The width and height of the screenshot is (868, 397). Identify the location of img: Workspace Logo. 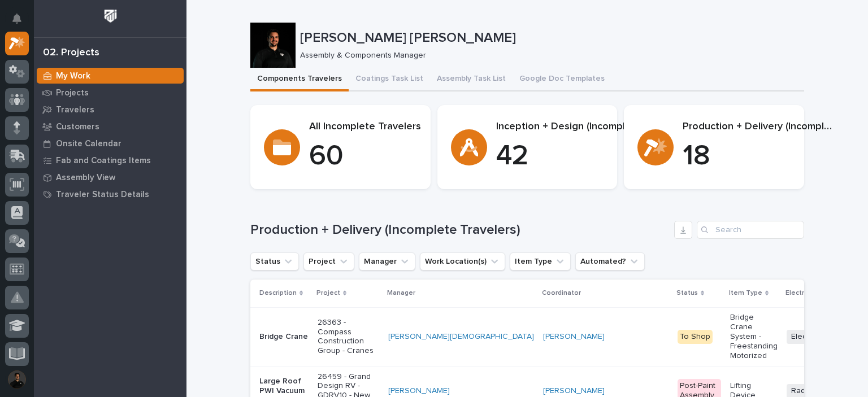
(110, 16).